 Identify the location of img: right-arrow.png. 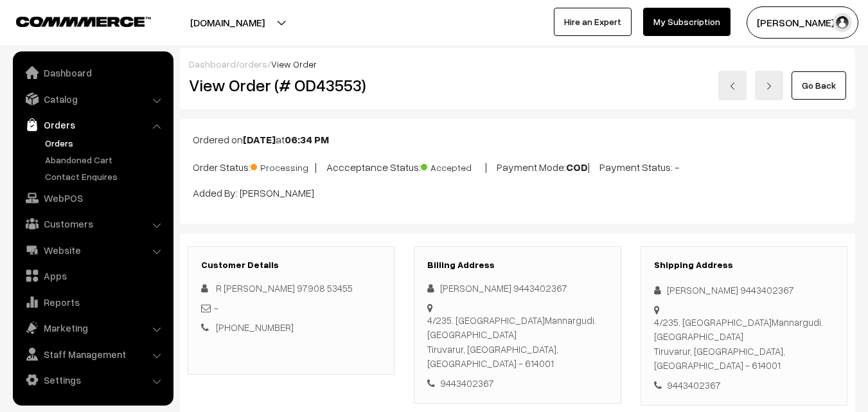
(769, 86).